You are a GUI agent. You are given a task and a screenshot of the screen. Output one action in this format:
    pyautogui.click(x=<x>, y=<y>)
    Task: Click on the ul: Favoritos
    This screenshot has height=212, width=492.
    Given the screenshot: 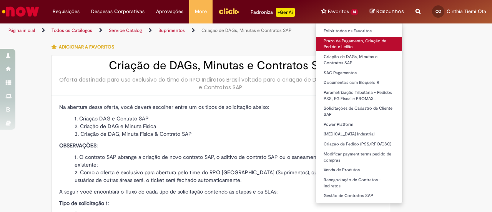 What is the action you would take?
    pyautogui.click(x=359, y=113)
    